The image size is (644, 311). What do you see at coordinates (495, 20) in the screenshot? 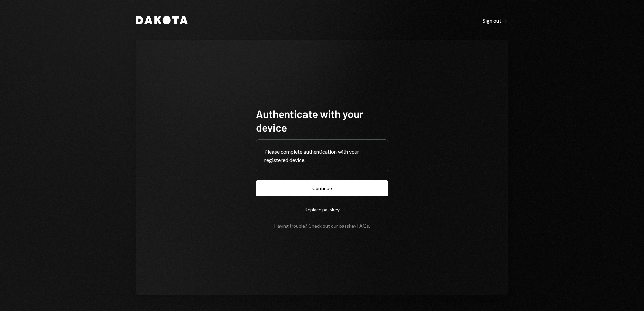
I see `a: Sign out` at bounding box center [495, 20].